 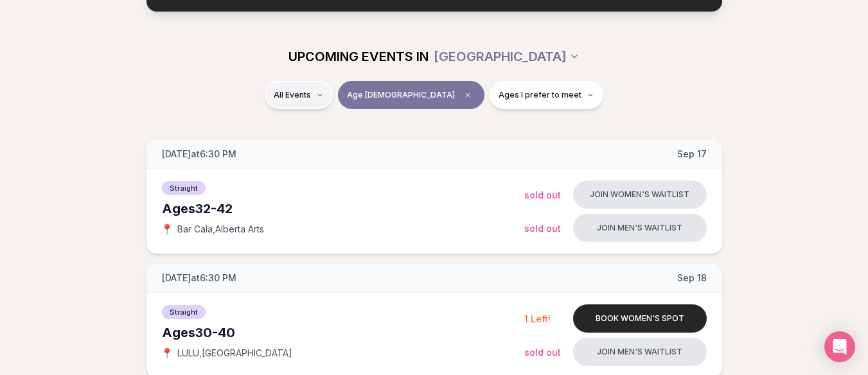 I want to click on span: Ages I prefer to meet, so click(x=540, y=95).